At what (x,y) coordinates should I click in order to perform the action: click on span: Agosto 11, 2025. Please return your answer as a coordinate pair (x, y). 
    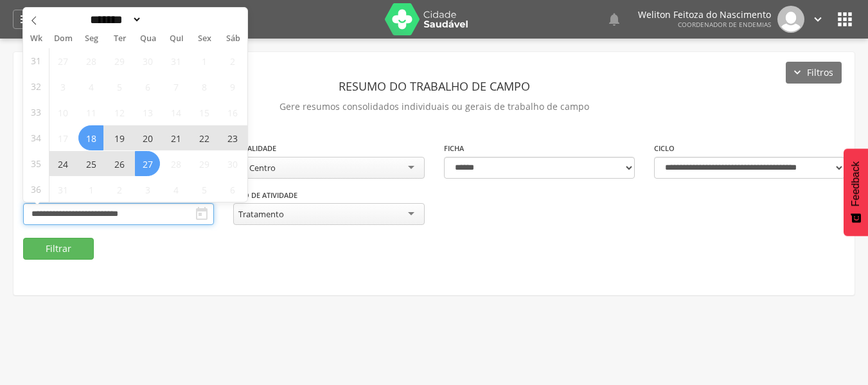
    Looking at the image, I should click on (91, 112).